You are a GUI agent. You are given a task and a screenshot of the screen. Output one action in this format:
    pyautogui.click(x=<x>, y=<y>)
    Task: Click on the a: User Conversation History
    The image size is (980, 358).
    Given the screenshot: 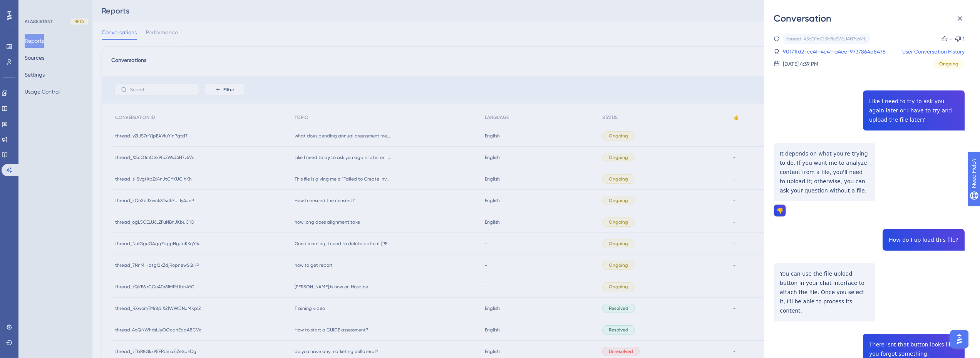 What is the action you would take?
    pyautogui.click(x=933, y=52)
    